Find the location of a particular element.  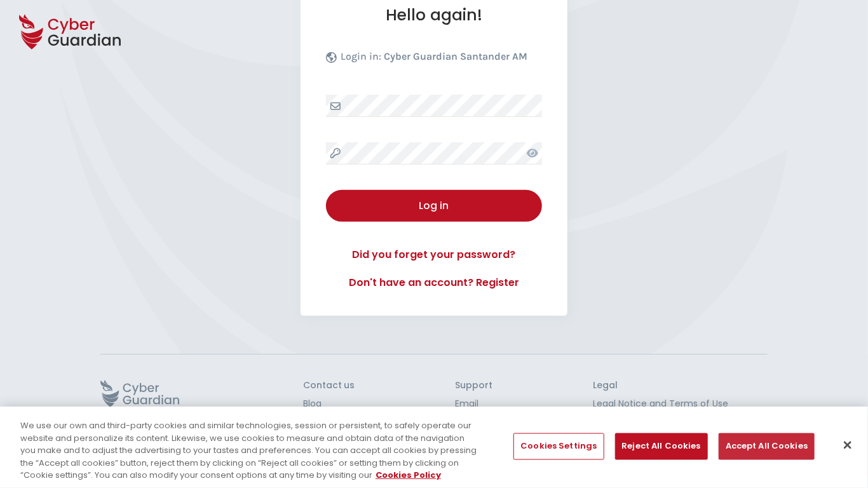

button: Close is located at coordinates (847, 445).